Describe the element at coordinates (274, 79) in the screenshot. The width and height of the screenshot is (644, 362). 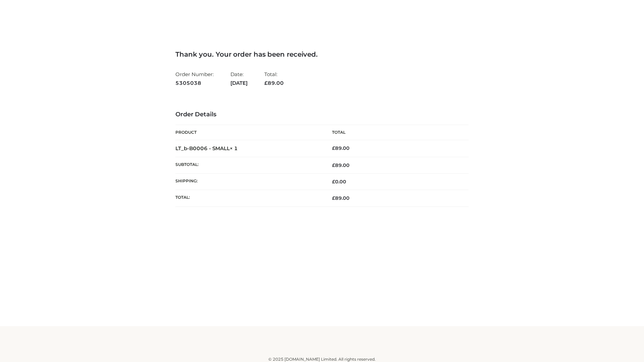
I see `li: Total:` at that location.